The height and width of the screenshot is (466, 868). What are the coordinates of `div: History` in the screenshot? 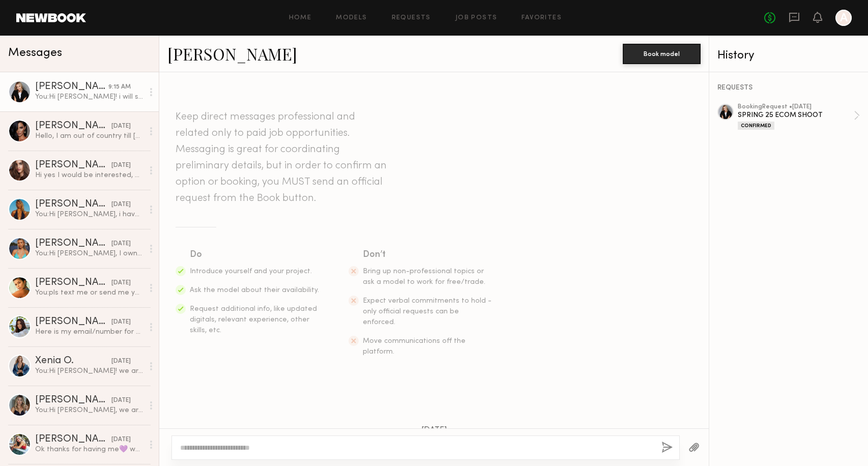 It's located at (789, 56).